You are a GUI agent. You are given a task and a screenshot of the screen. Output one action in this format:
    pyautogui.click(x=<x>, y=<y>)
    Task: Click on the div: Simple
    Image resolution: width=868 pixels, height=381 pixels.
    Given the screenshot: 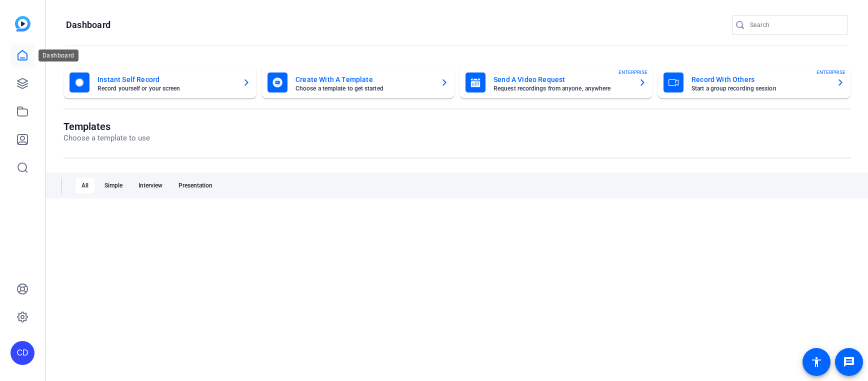 What is the action you would take?
    pyautogui.click(x=114, y=186)
    